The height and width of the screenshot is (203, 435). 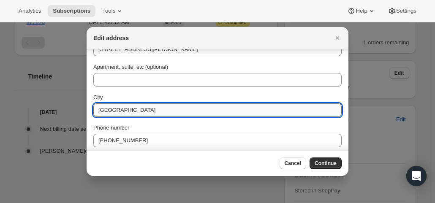 I want to click on button: Subscriptions, so click(x=71, y=11).